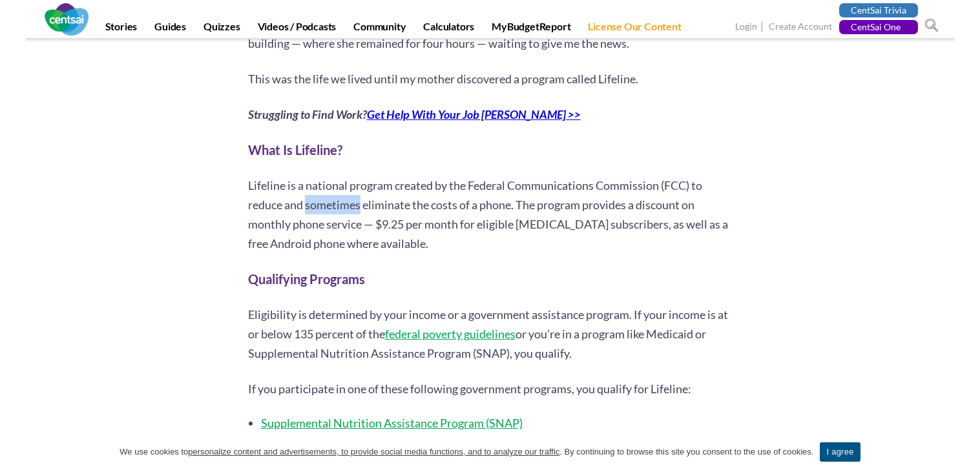  I want to click on u: personalize content and advertisements, to provide social media functions, and to analyze our tra..., so click(373, 451).